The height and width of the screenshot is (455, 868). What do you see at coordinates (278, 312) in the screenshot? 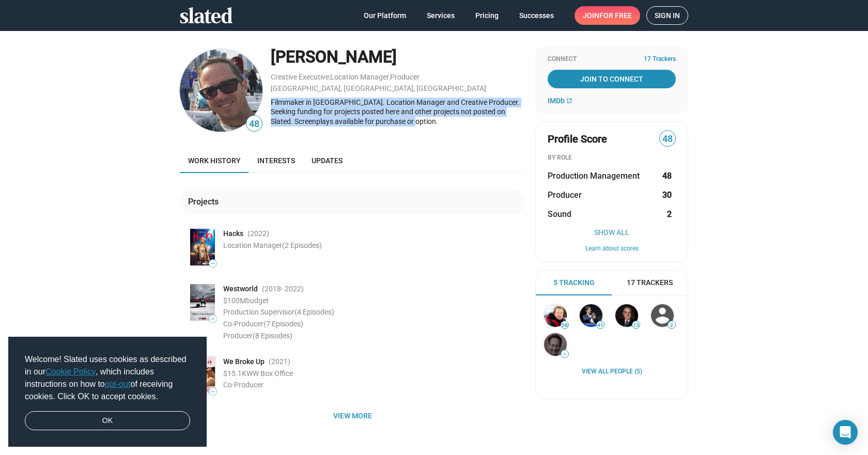
I see `span: Production Supervisor` at bounding box center [278, 312].